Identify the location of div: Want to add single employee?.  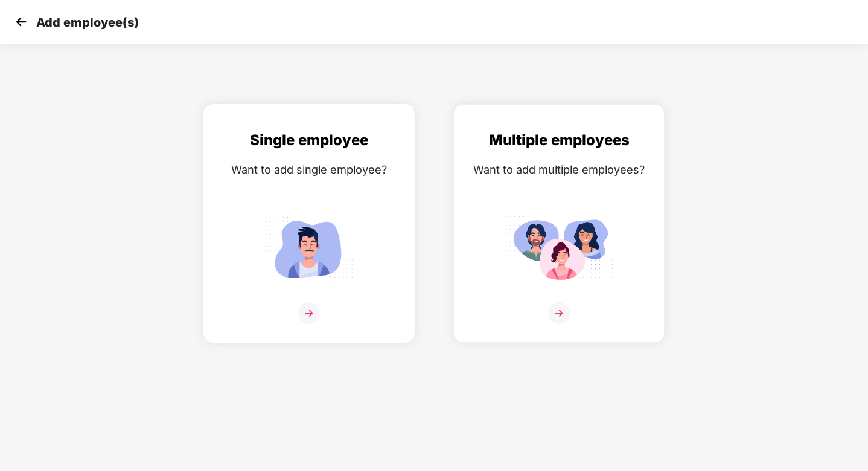
(309, 169).